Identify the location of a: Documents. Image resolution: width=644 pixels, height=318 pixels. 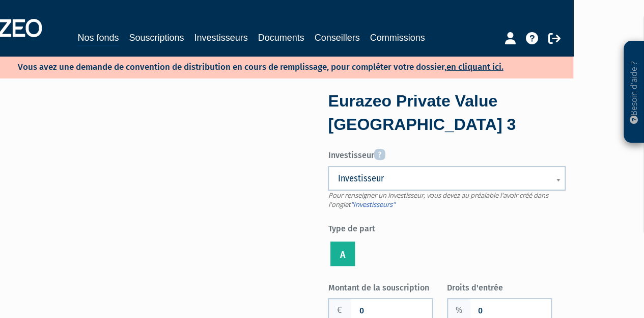
(281, 38).